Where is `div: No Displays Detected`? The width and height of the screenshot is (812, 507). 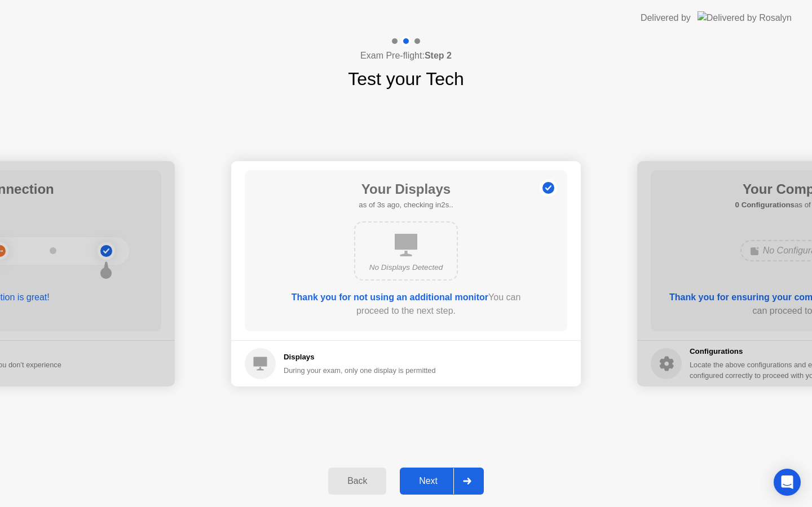 div: No Displays Detected is located at coordinates (406, 268).